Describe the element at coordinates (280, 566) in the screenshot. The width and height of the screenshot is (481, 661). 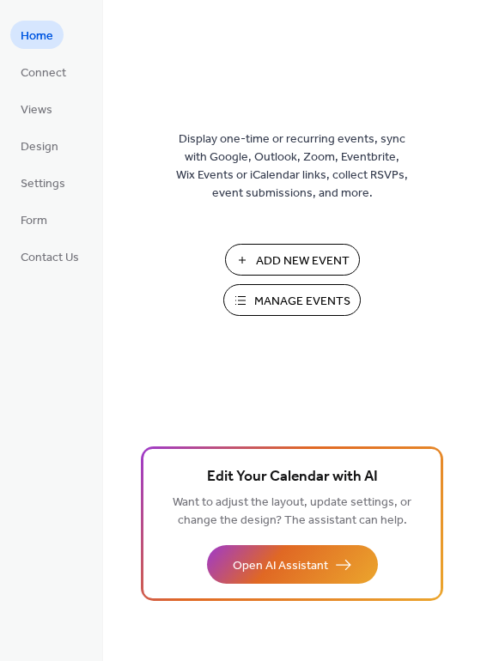
I see `span: Open AI Assistant` at that location.